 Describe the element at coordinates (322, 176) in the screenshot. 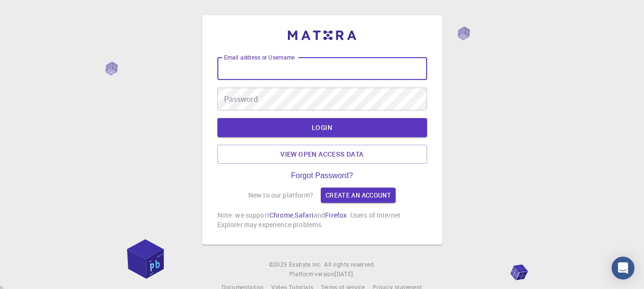

I see `a: Forgot Password?` at that location.